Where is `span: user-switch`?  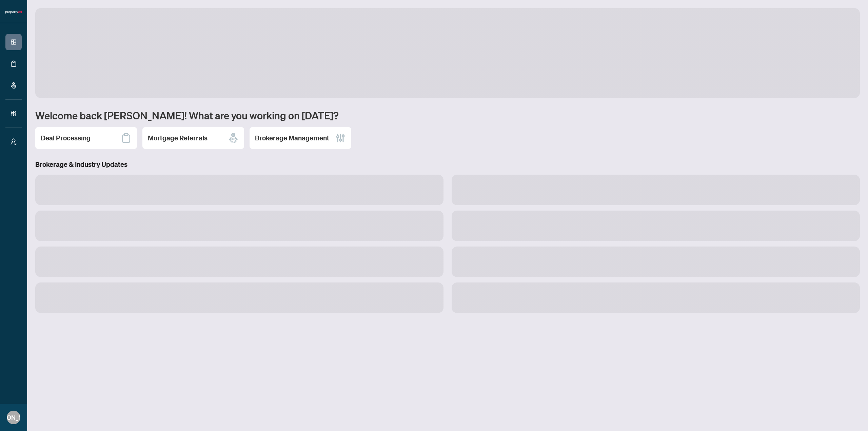
span: user-switch is located at coordinates (14, 142).